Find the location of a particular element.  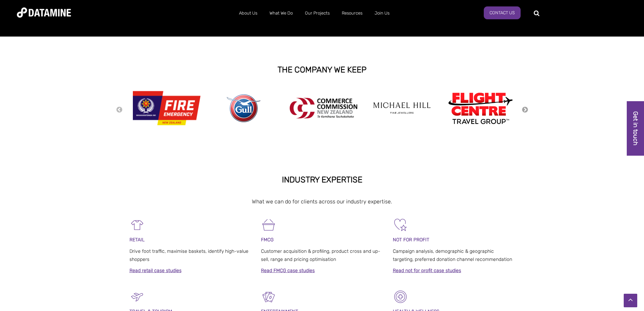

a: Join Us is located at coordinates (382, 13).